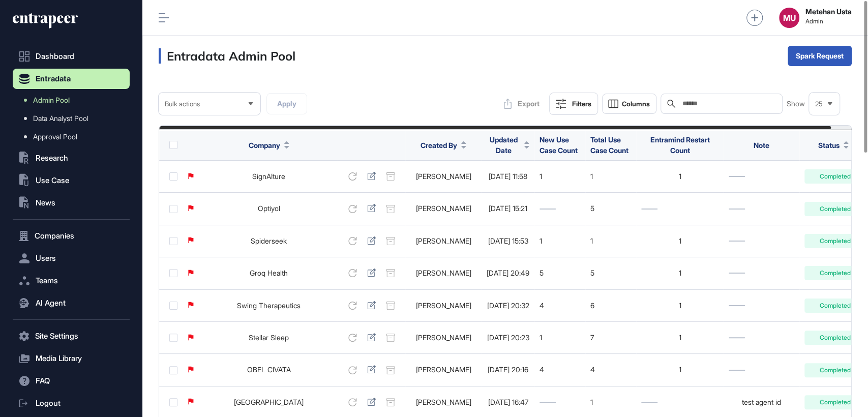 This screenshot has height=417, width=868. I want to click on span: Entradata, so click(53, 79).